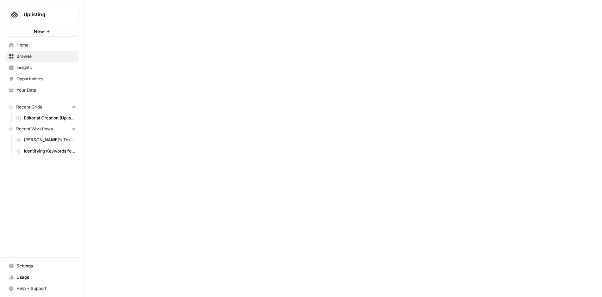  I want to click on span: Identifying Keywords for Uplisting Future Content, so click(50, 151).